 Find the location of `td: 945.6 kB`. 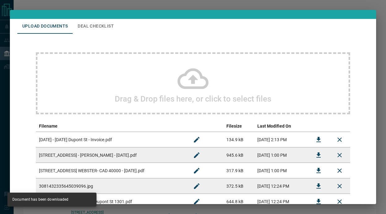

td: 945.6 kB is located at coordinates (239, 155).